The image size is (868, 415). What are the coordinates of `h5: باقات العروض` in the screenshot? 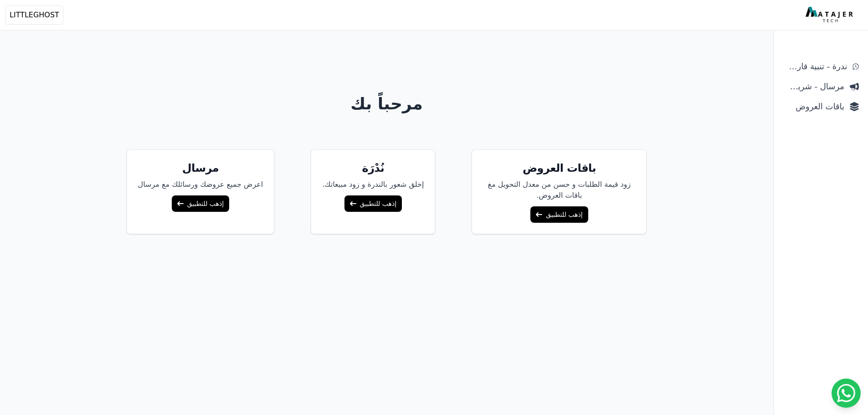 It's located at (559, 168).